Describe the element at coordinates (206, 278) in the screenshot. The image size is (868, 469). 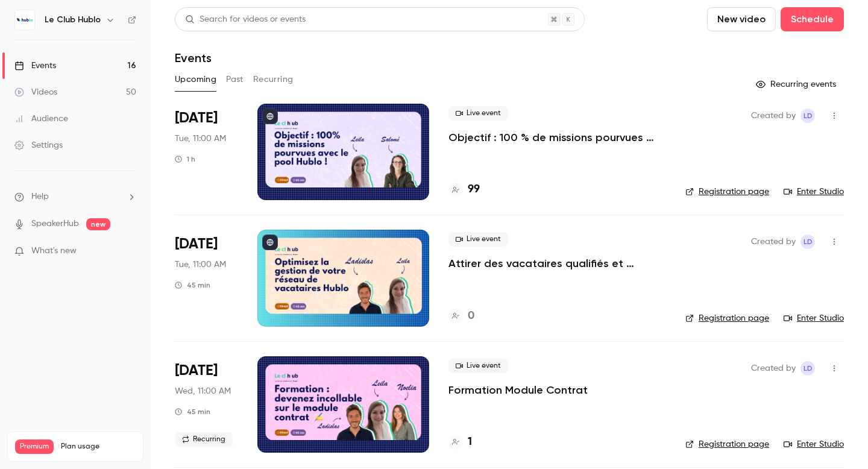
I see `div: Oct 14 Tue, 11:00 AM (Europe/Paris)` at that location.